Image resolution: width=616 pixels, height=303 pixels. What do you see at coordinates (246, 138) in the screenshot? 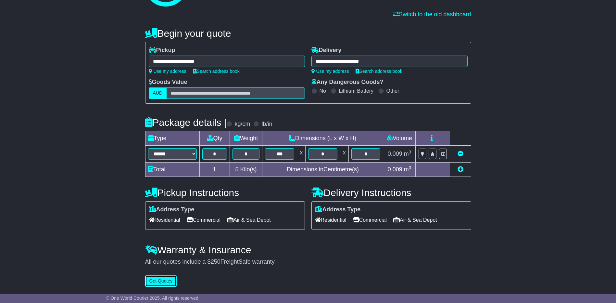
I see `td: Weight` at bounding box center [246, 138].